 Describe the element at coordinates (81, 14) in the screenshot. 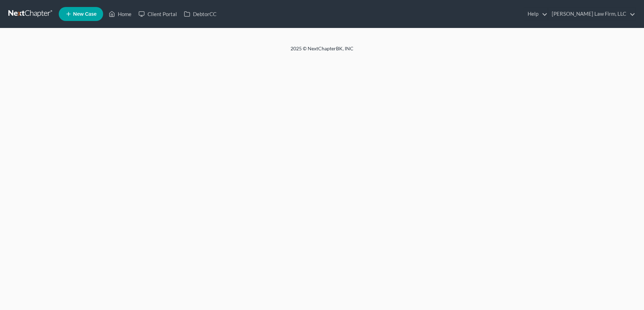

I see `new-legal-case-button: New Case` at that location.